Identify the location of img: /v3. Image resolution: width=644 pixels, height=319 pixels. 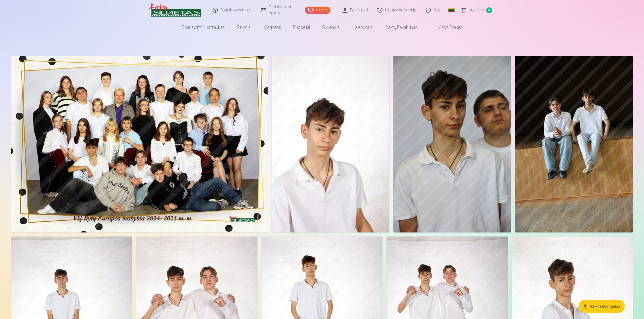
(175, 10).